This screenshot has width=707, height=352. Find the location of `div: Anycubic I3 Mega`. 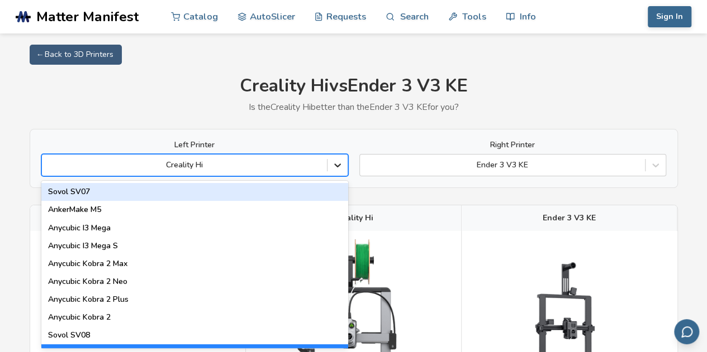

div: Anycubic I3 Mega is located at coordinates (194, 228).